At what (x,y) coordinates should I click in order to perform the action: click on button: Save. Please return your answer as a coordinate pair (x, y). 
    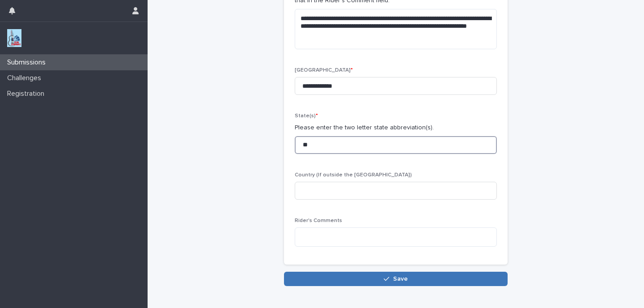
    Looking at the image, I should click on (396, 279).